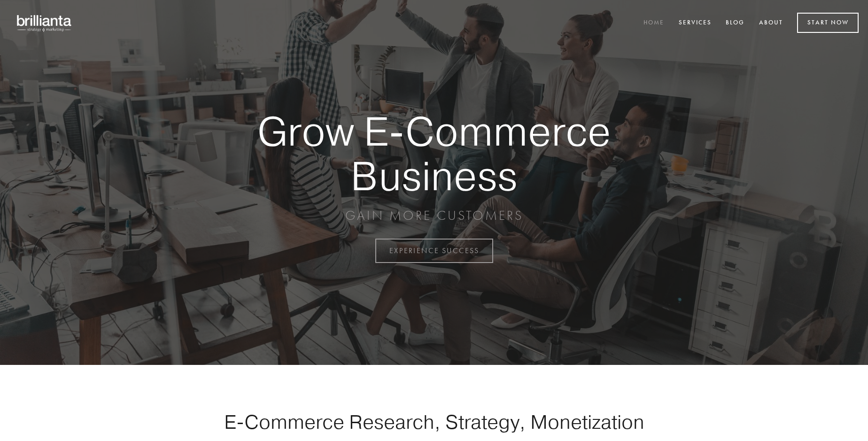  Describe the element at coordinates (434, 251) in the screenshot. I see `a: EXPERIENCE SUCCESS` at that location.